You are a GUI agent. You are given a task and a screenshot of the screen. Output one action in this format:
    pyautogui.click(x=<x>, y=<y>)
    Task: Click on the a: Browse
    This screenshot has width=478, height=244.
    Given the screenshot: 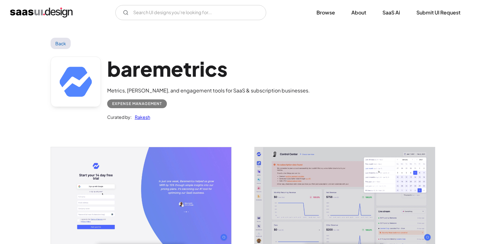 What is the action you would take?
    pyautogui.click(x=325, y=13)
    